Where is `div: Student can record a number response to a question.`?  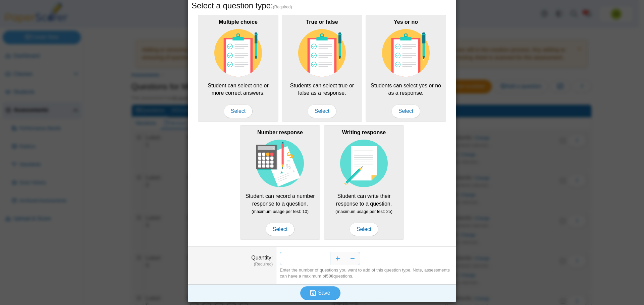 div: Student can record a number response to a question. is located at coordinates (280, 182).